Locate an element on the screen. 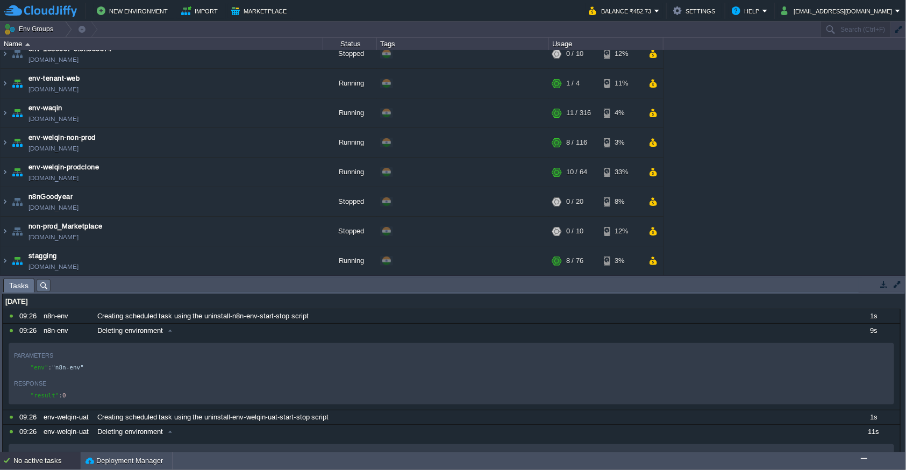 The width and height of the screenshot is (906, 470). span: 0 is located at coordinates (64, 395).